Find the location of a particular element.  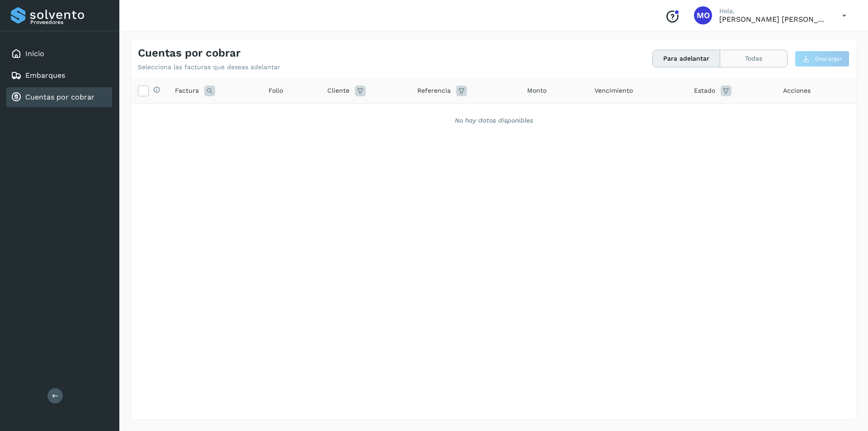

button: Todas is located at coordinates (754, 58).